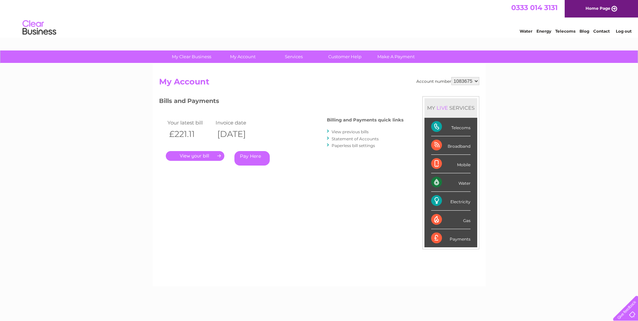 The image size is (638, 321). What do you see at coordinates (624, 31) in the screenshot?
I see `a: Log out` at bounding box center [624, 31].